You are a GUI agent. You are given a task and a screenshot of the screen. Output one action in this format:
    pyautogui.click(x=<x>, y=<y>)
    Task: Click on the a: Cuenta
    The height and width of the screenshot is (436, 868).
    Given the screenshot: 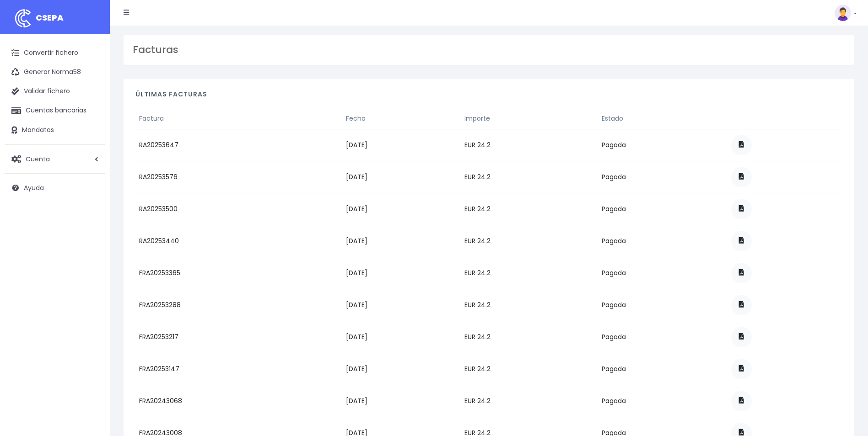 What is the action you would take?
    pyautogui.click(x=55, y=159)
    